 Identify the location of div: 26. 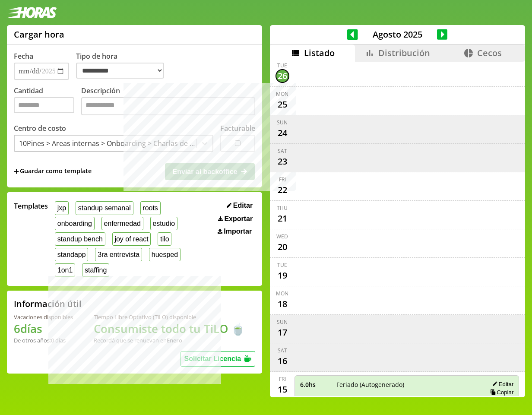
(283, 76).